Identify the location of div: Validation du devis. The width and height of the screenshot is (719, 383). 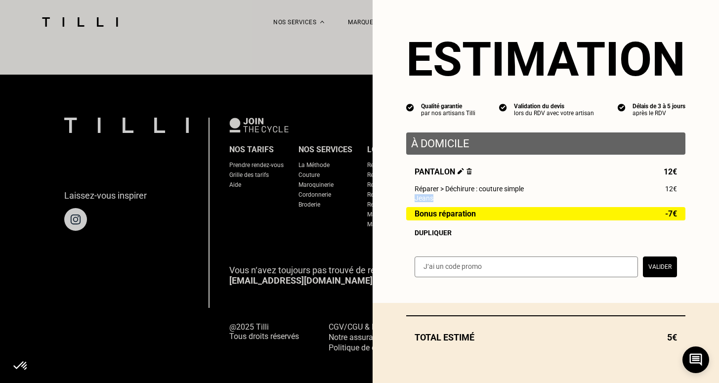
(554, 106).